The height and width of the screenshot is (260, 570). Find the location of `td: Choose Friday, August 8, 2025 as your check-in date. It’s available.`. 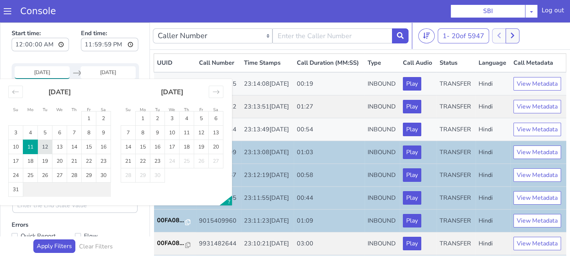

td: Choose Friday, August 8, 2025 as your check-in date. It’s available. is located at coordinates (89, 111).